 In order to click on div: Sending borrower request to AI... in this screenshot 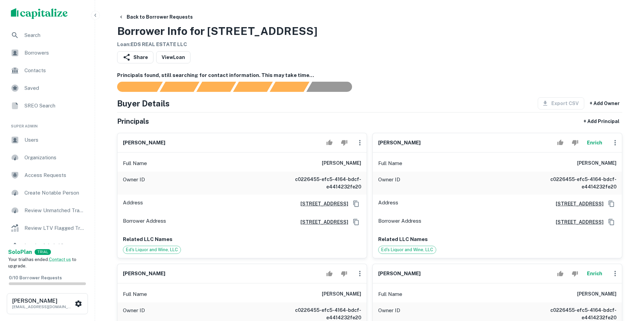, I will do `click(134, 87)`.